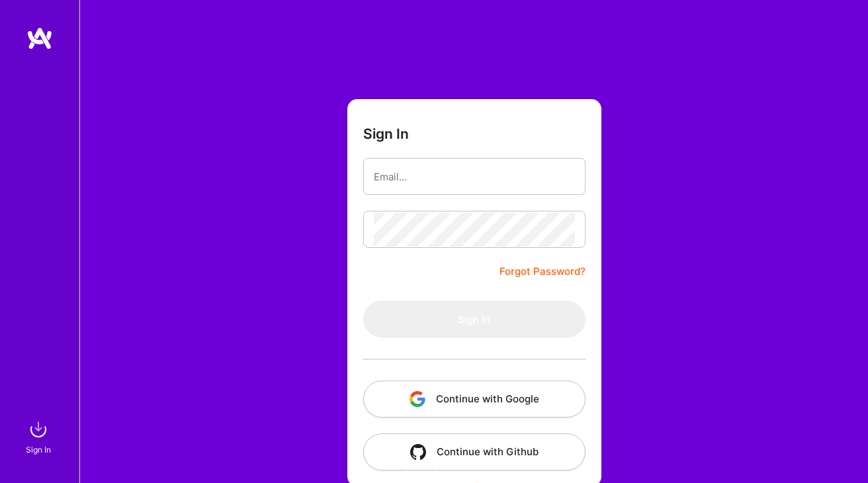 This screenshot has width=868, height=483. What do you see at coordinates (38, 450) in the screenshot?
I see `div: Sign In` at bounding box center [38, 450].